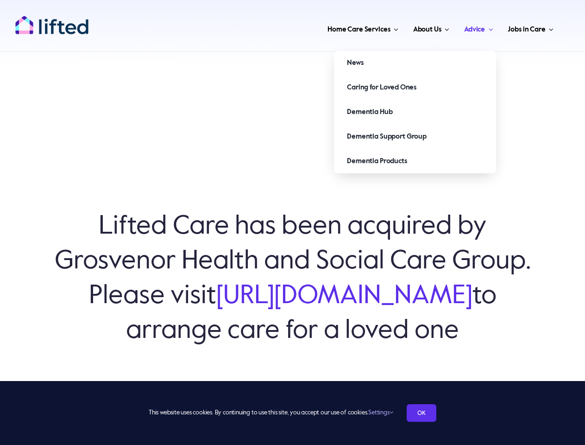 This screenshot has height=445, width=585. Describe the element at coordinates (387, 137) in the screenshot. I see `span: Dementia Support Group` at that location.